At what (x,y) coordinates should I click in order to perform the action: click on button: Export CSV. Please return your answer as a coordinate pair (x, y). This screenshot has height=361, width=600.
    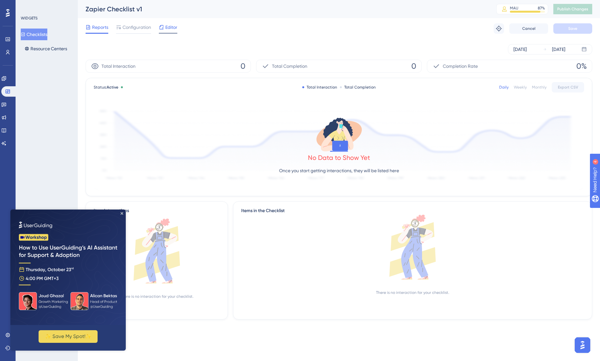
    Looking at the image, I should click on (568, 87).